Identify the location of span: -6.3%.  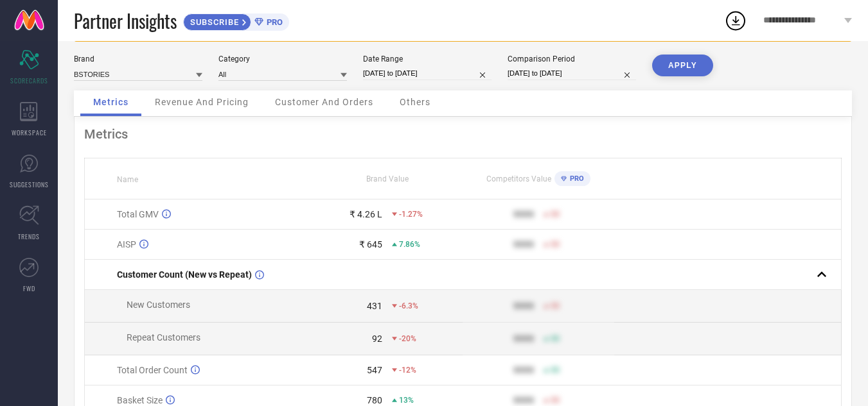
(409, 306).